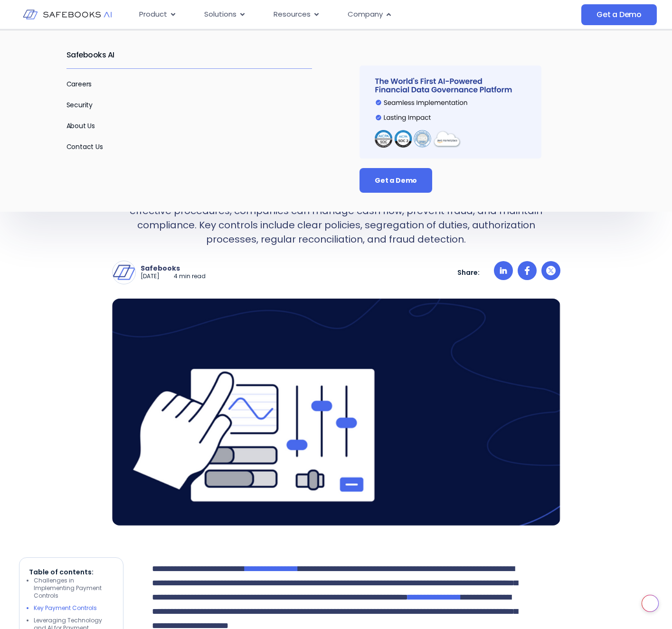 The height and width of the screenshot is (629, 672). What do you see at coordinates (153, 14) in the screenshot?
I see `span: Product` at bounding box center [153, 14].